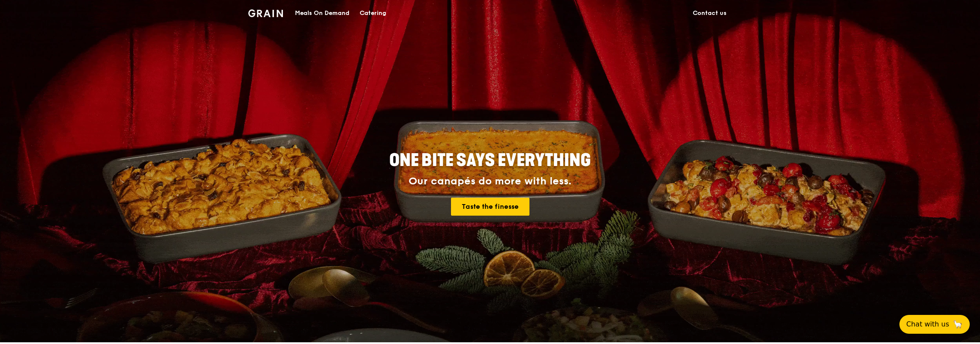 The width and height of the screenshot is (980, 344). I want to click on a: Contact us, so click(709, 13).